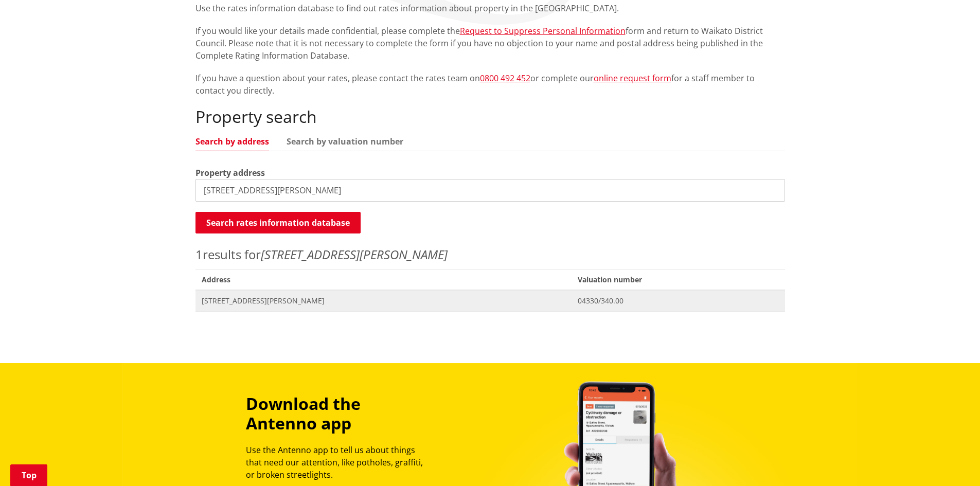 The height and width of the screenshot is (486, 980). I want to click on h3: Download the Antenno app, so click(339, 414).